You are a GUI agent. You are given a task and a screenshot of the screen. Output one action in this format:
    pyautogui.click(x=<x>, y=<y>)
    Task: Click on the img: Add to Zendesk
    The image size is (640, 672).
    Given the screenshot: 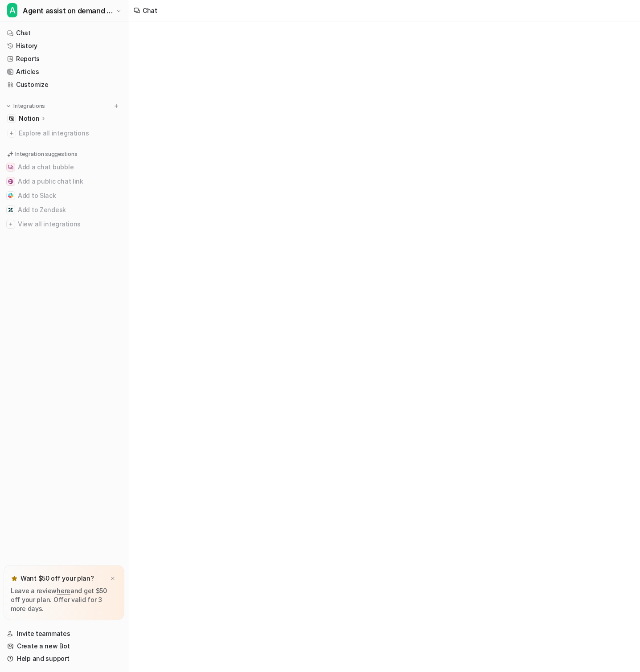 What is the action you would take?
    pyautogui.click(x=11, y=210)
    